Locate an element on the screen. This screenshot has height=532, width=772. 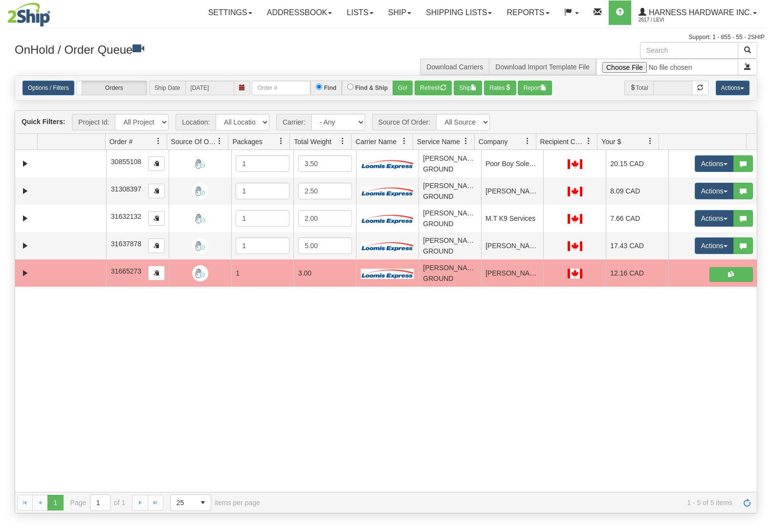
a: Service Name filter column settings is located at coordinates (466, 142).